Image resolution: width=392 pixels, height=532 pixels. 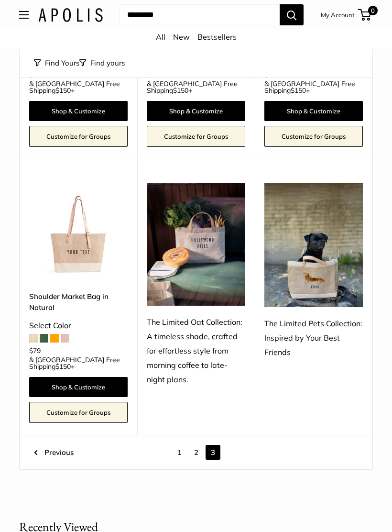 What do you see at coordinates (338, 15) in the screenshot?
I see `a: My Account` at bounding box center [338, 15].